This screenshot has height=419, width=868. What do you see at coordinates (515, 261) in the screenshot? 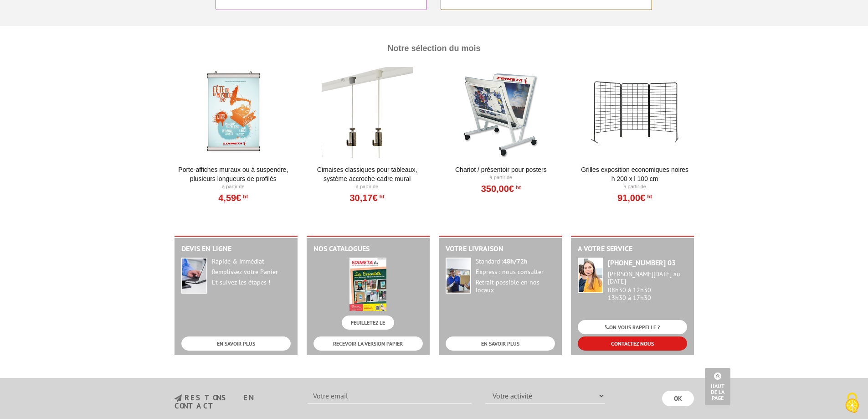
I see `strong: 48h/72h` at bounding box center [515, 261].